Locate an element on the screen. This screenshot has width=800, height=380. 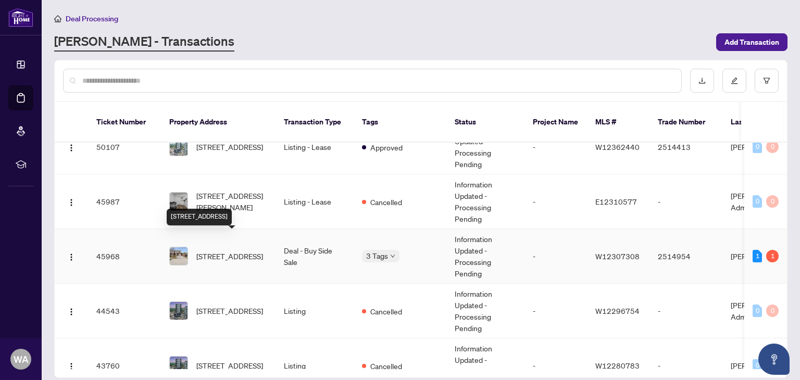
button: download is located at coordinates (702, 81).